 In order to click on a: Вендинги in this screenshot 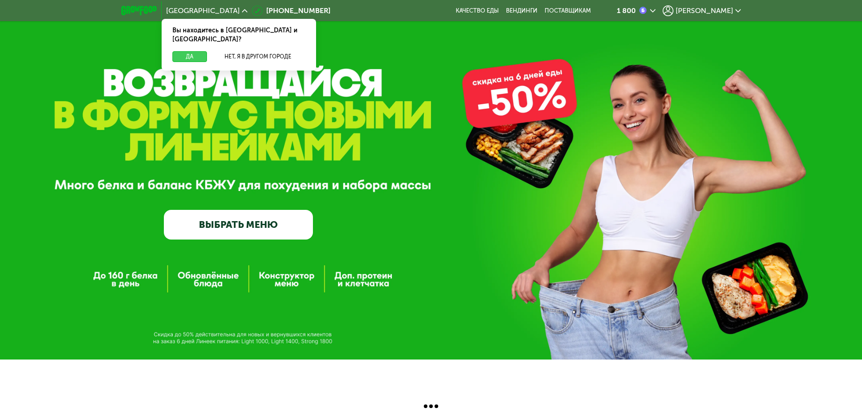, I will do `click(522, 11)`.